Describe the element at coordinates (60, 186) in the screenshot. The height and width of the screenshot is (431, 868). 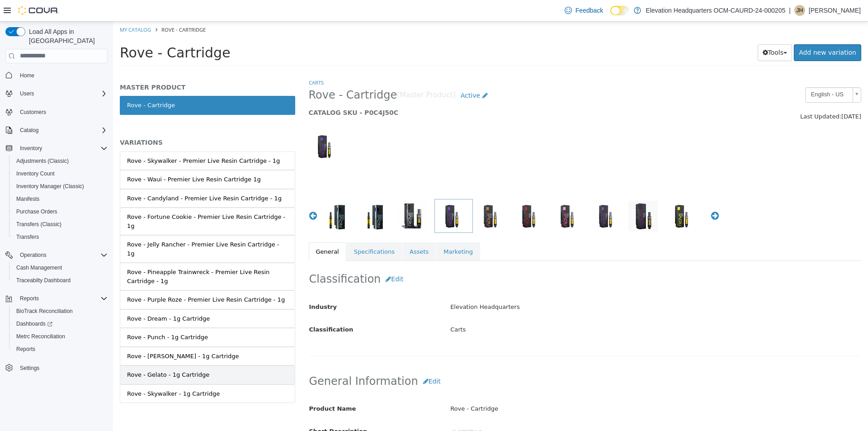
I see `button: Inventory Manager (Classic)` at that location.